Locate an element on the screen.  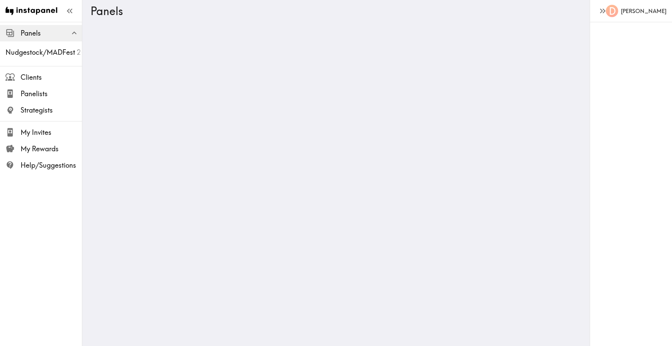
span: Clients is located at coordinates (51, 77).